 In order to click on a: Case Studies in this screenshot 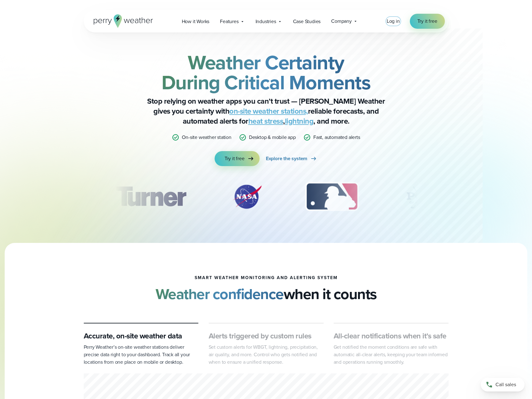, I will do `click(307, 21)`.